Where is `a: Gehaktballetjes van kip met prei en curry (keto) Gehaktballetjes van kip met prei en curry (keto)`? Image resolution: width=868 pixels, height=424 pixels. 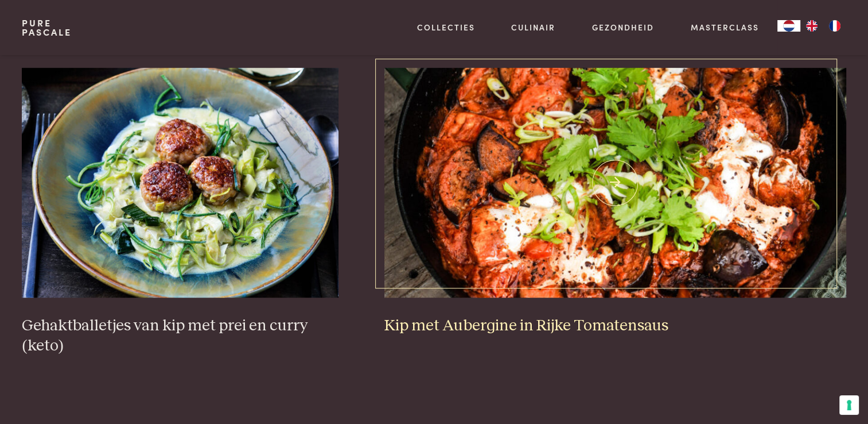 a: Gehaktballetjes van kip met prei en curry (keto) Gehaktballetjes van kip met prei en curry (keto) is located at coordinates (180, 211).